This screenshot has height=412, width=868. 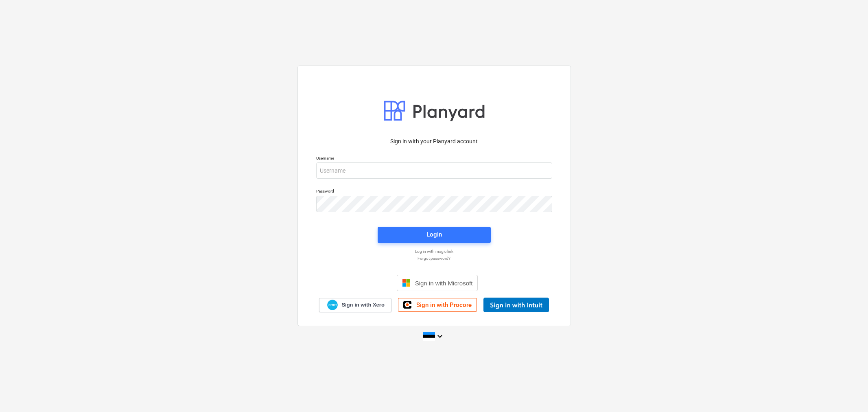 What do you see at coordinates (434, 192) in the screenshot?
I see `p: Password` at bounding box center [434, 192].